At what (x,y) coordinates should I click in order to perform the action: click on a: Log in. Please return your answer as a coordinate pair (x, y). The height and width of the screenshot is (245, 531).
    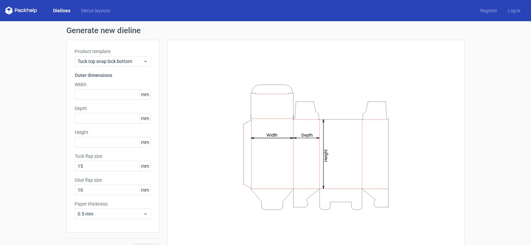
    Looking at the image, I should click on (514, 11).